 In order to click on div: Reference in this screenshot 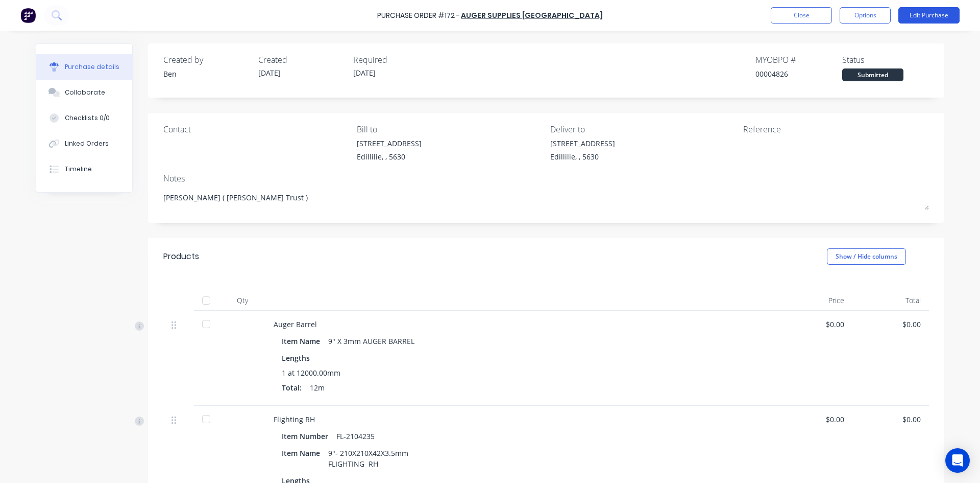, I will do `click(836, 129)`.